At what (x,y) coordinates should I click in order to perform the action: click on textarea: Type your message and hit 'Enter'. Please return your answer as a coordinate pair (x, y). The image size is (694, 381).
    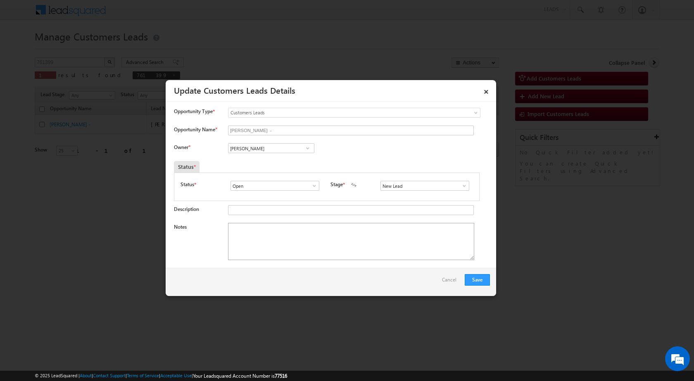
    Looking at the image, I should click on (81, 162).